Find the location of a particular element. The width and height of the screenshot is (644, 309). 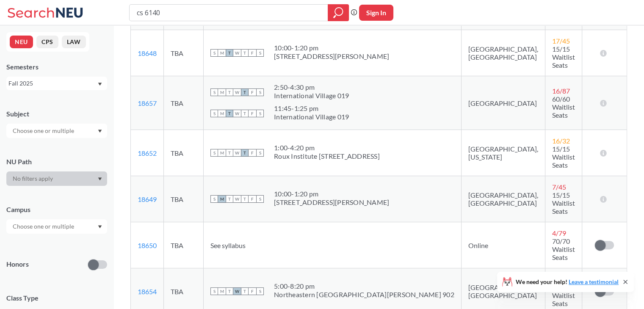

a: 18650 is located at coordinates (147, 245).